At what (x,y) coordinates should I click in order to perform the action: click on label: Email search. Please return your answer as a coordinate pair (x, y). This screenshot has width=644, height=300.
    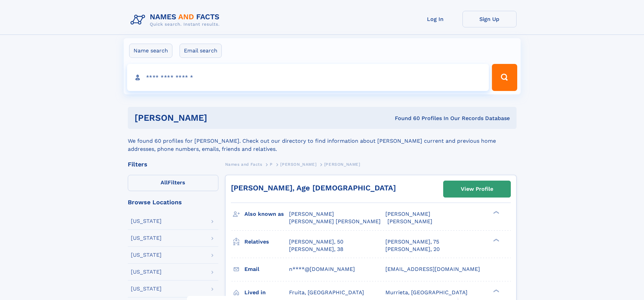
    Looking at the image, I should click on (201, 51).